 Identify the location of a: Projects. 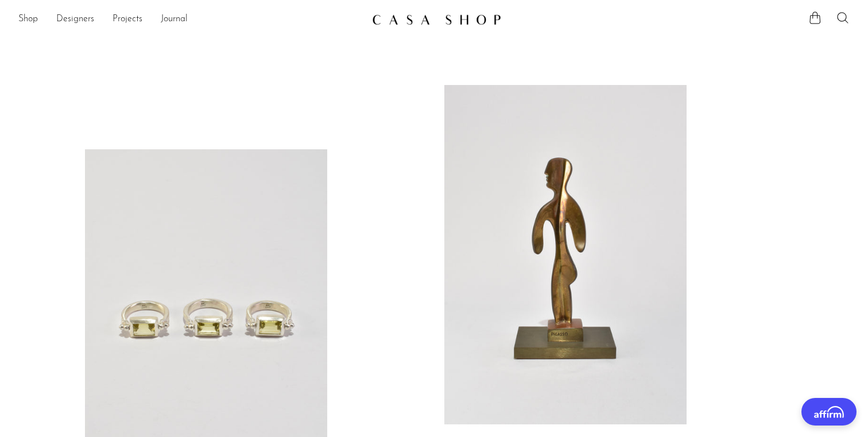
(127, 20).